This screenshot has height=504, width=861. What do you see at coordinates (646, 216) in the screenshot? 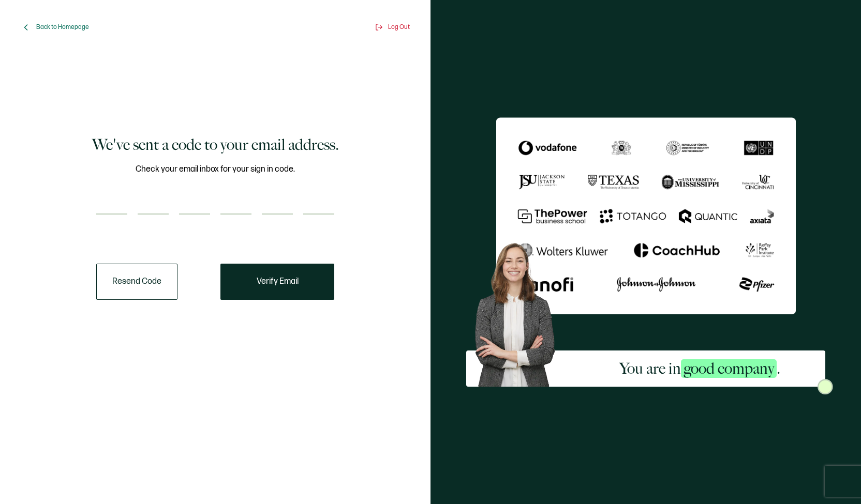
I see `img: Sertifier We've sent a code to your email address.` at bounding box center [646, 216].